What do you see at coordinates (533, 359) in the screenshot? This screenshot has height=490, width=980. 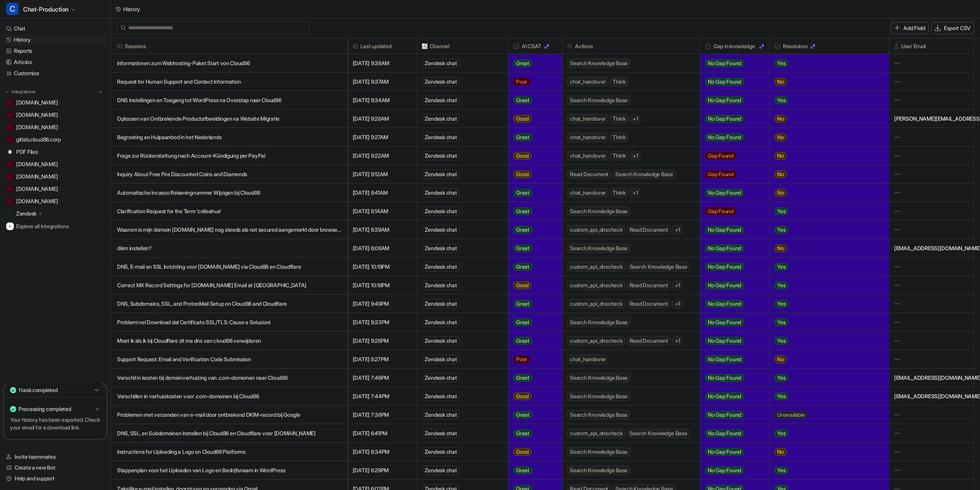 I see `button: Poor` at bounding box center [533, 359].